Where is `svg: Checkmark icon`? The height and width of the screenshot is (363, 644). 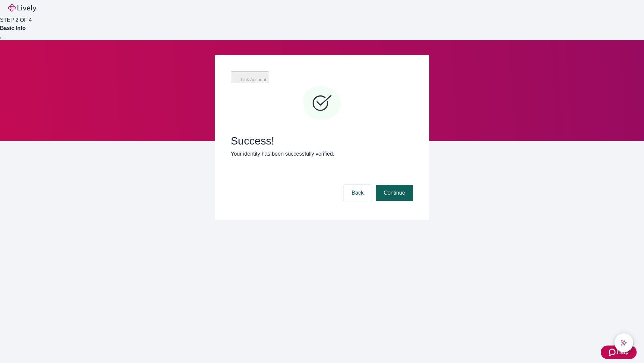
svg: Checkmark icon is located at coordinates (322, 103).